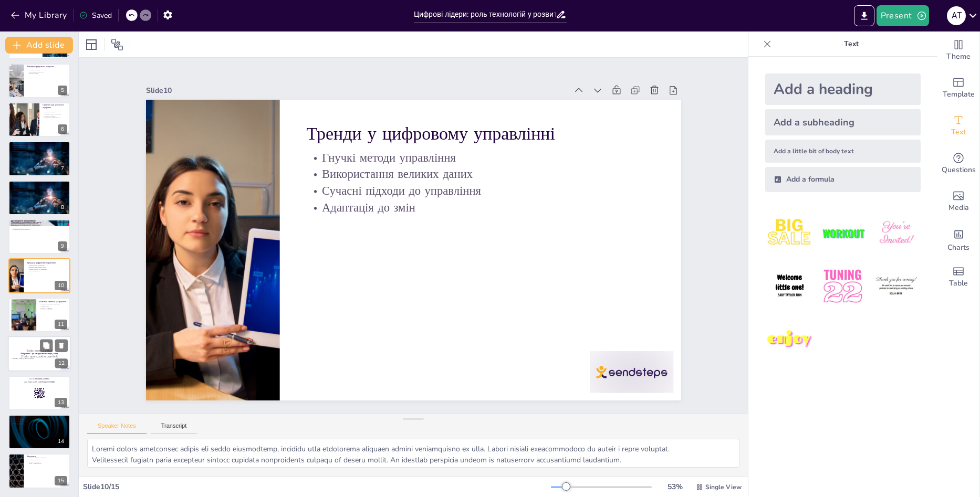 Image resolution: width=980 pixels, height=497 pixels. What do you see at coordinates (47, 346) in the screenshot?
I see `button: Duplicate Slide` at bounding box center [47, 346].